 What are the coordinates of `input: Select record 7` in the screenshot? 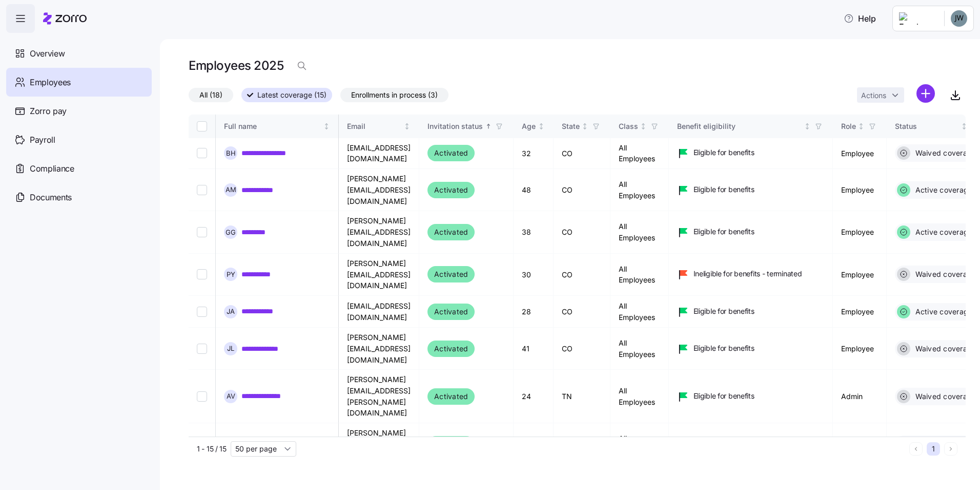 It's located at (202, 396).